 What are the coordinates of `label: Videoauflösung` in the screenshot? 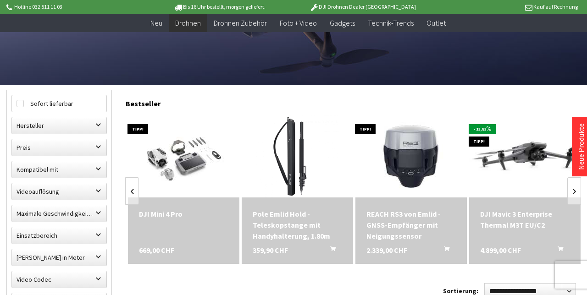 It's located at (59, 192).